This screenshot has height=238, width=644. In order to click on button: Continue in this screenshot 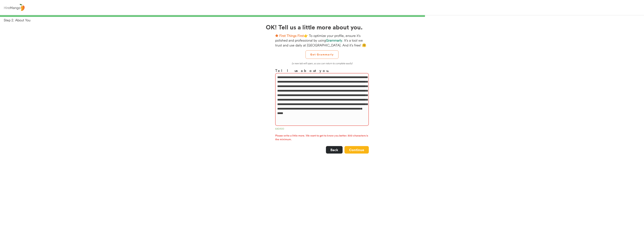, I will do `click(357, 150)`.